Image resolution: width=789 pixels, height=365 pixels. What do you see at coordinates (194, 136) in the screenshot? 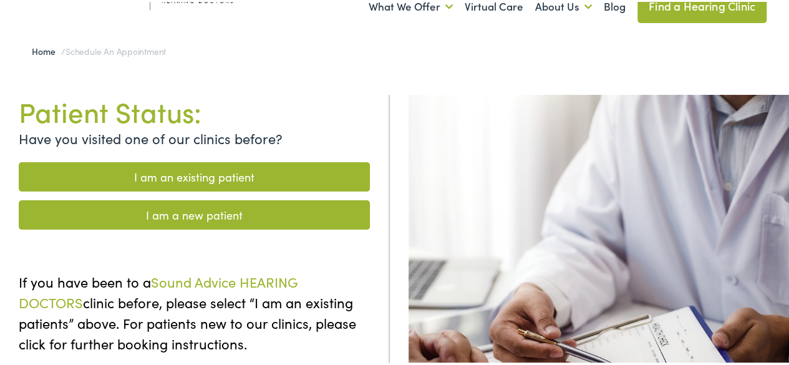
I see `p: Have you visited one of our clinics before?` at bounding box center [194, 136].